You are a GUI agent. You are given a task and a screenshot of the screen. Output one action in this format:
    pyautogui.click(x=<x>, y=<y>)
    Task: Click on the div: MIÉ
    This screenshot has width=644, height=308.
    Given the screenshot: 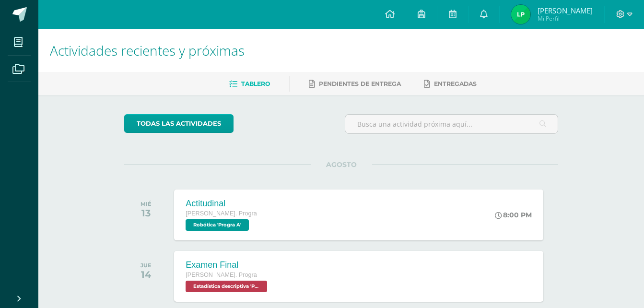 What is the action you would take?
    pyautogui.click(x=146, y=204)
    